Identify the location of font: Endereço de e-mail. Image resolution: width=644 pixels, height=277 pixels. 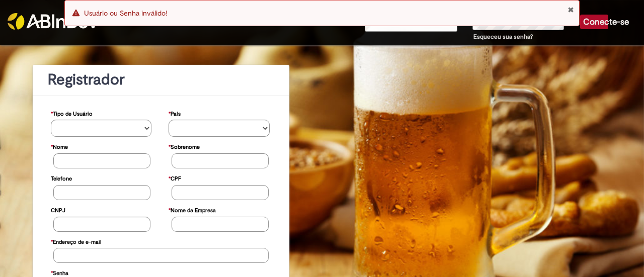
(77, 241).